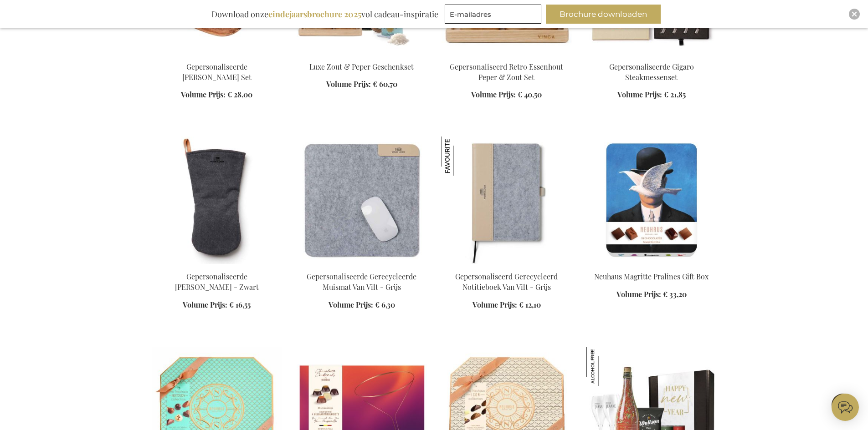 Image resolution: width=868 pixels, height=430 pixels. What do you see at coordinates (507, 305) in the screenshot?
I see `a: Volume Prijs: € 12,10` at bounding box center [507, 305].